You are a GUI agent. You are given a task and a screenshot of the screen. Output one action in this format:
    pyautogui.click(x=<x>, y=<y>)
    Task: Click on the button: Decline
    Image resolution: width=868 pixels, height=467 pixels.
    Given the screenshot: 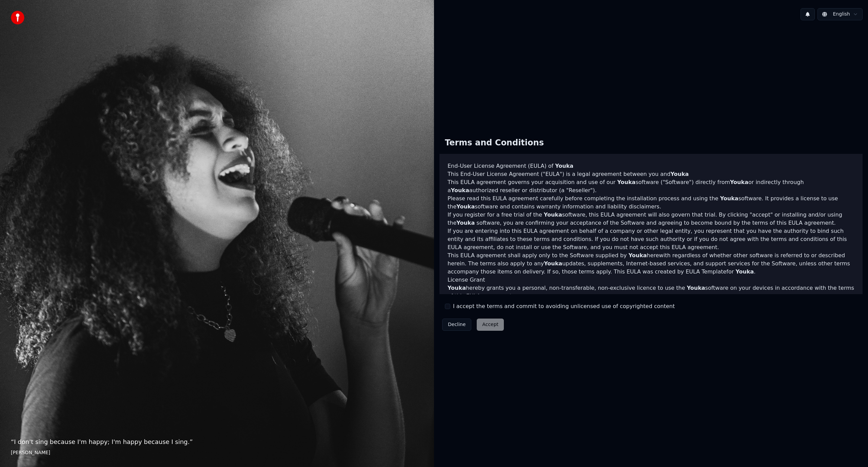 What is the action you would take?
    pyautogui.click(x=457, y=325)
    